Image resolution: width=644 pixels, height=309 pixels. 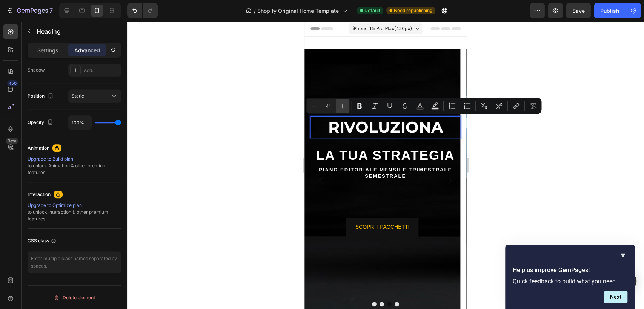 What do you see at coordinates (570, 270) in the screenshot?
I see `h2: Help us improve GemPages!` at bounding box center [570, 270].